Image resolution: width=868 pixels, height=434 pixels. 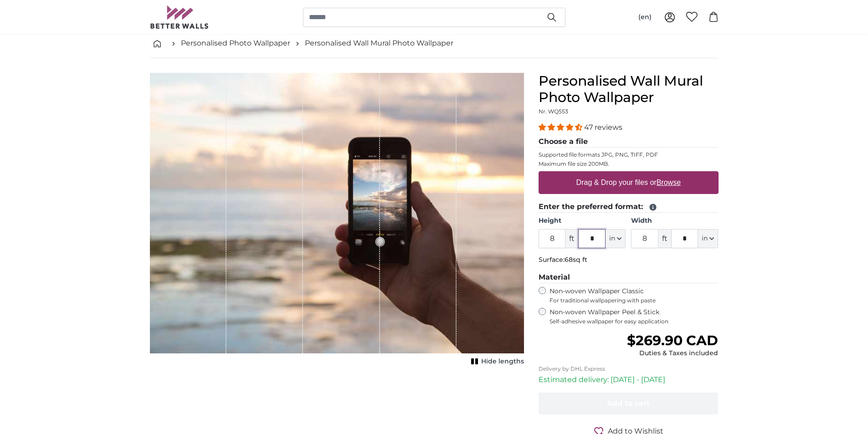 I want to click on a: Personalised Photo Wallpaper, so click(x=236, y=43).